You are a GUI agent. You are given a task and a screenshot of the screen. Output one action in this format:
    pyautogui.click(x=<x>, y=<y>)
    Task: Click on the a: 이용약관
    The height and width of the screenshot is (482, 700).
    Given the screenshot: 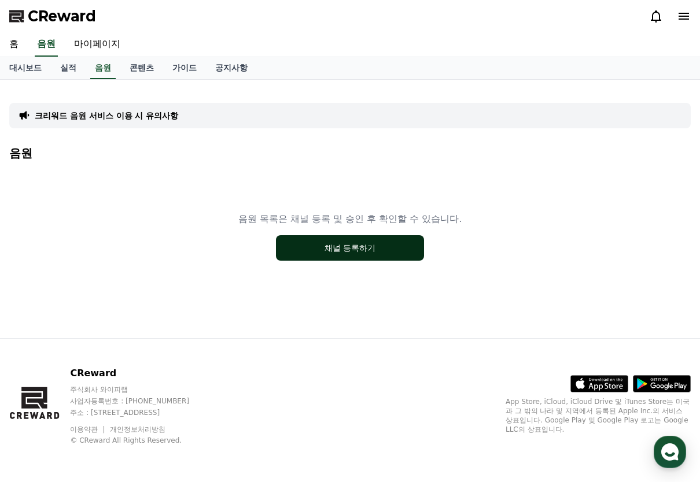 What is the action you would take?
    pyautogui.click(x=88, y=430)
    